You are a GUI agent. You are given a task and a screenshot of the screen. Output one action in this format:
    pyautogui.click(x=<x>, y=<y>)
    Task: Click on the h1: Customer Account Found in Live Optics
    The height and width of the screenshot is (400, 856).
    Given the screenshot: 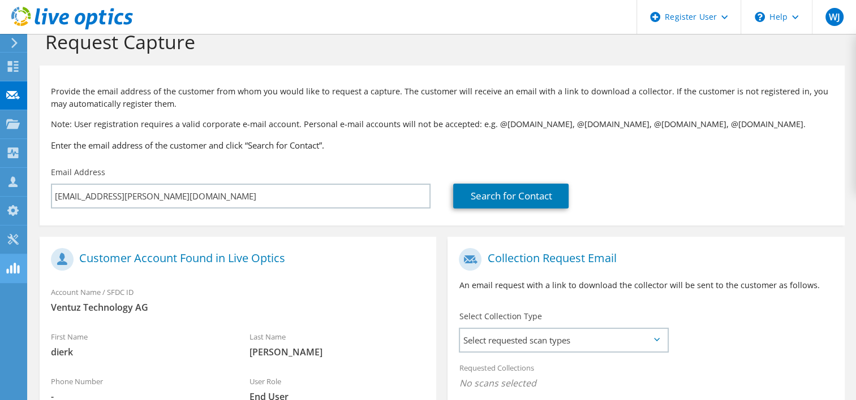 What is the action you would take?
    pyautogui.click(x=235, y=260)
    